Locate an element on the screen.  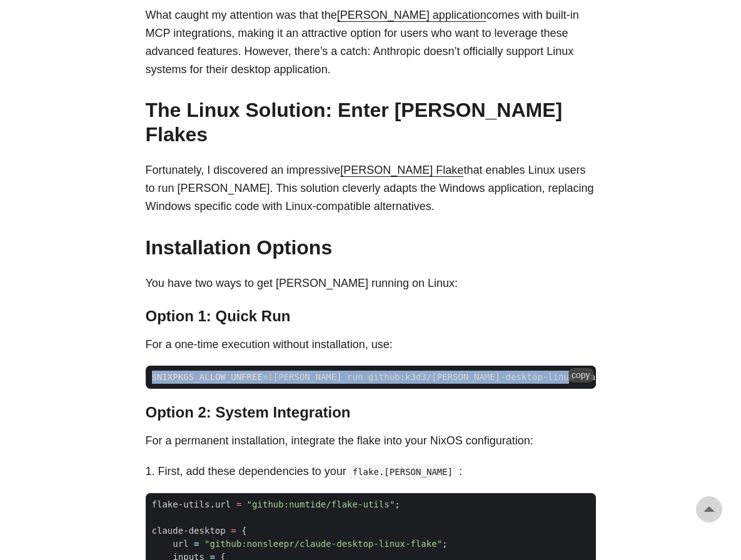
a: go to top is located at coordinates (709, 510).